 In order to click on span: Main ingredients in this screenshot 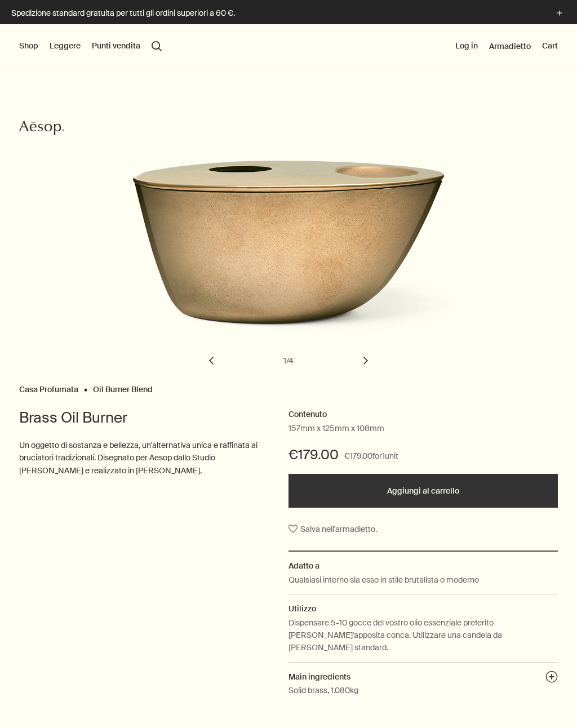, I will do `click(320, 676)`.